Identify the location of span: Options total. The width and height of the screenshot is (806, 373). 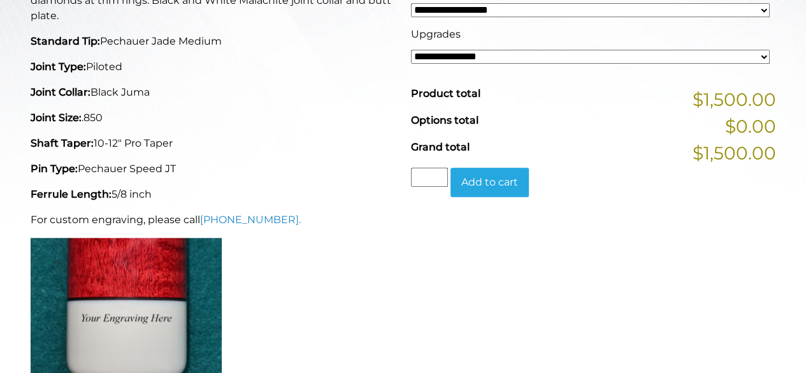
(445, 120).